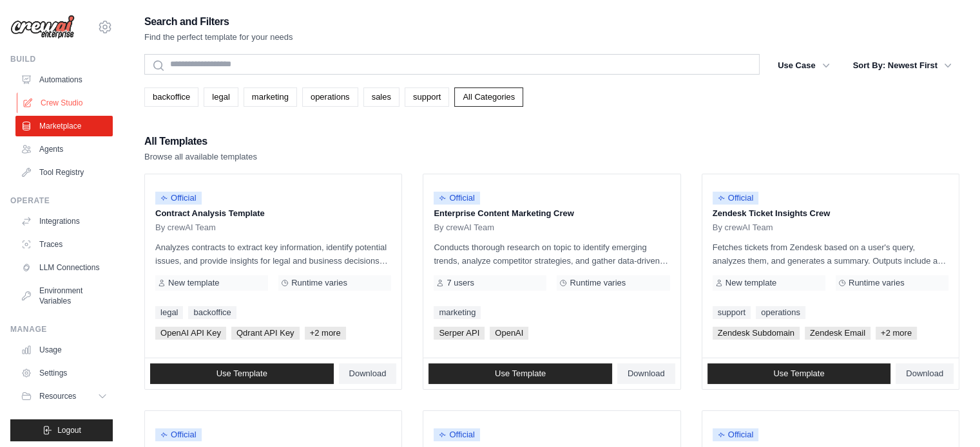 This screenshot has width=980, height=447. What do you see at coordinates (830, 214) in the screenshot?
I see `p: Zendesk Ticket Insights Crew` at bounding box center [830, 214].